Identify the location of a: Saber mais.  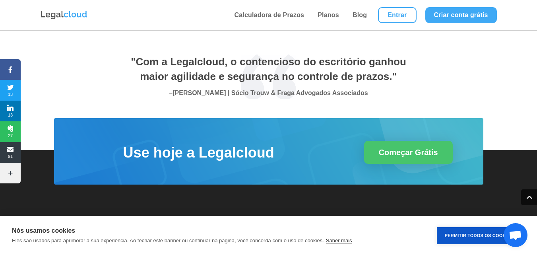
(339, 240).